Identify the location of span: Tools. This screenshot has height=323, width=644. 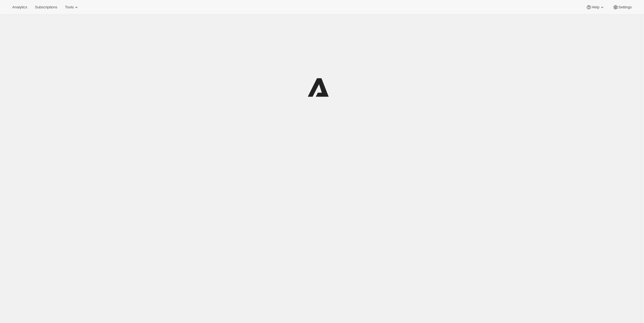
(69, 7).